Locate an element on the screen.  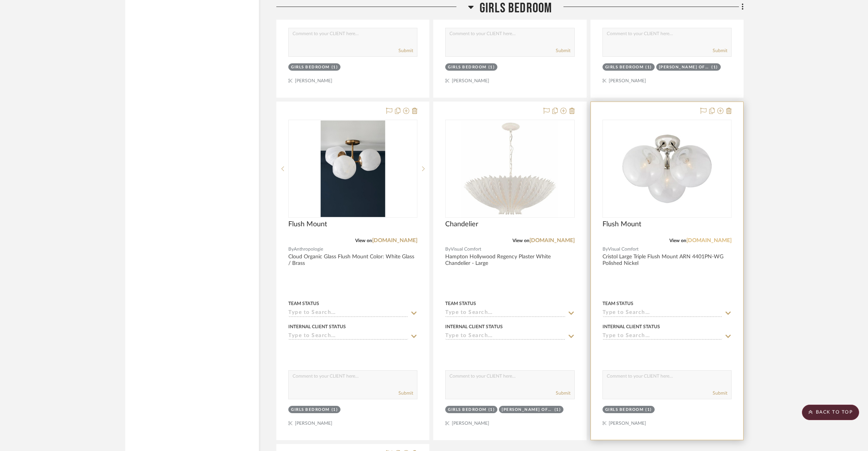
img: Chandelier is located at coordinates (510, 169).